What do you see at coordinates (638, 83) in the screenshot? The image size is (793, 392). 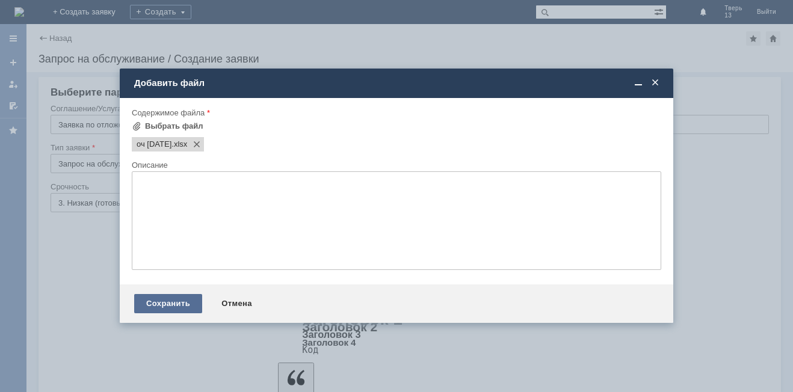 I see `span: Свернуть (Ctrl + M)` at bounding box center [638, 83].